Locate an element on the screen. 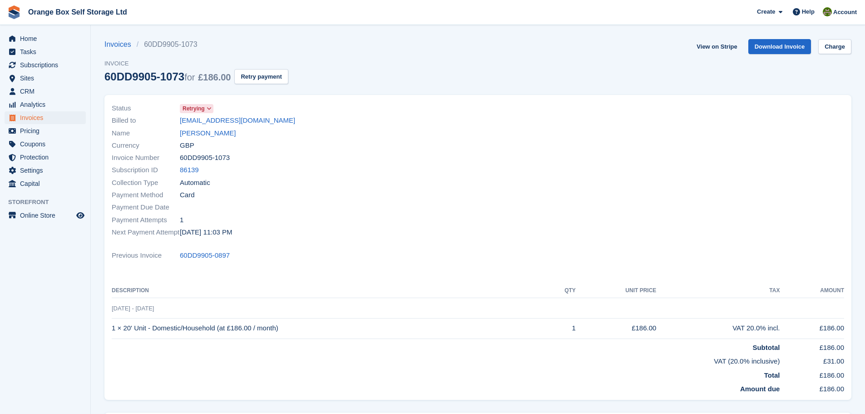  span: Invoice Number is located at coordinates (146, 158).